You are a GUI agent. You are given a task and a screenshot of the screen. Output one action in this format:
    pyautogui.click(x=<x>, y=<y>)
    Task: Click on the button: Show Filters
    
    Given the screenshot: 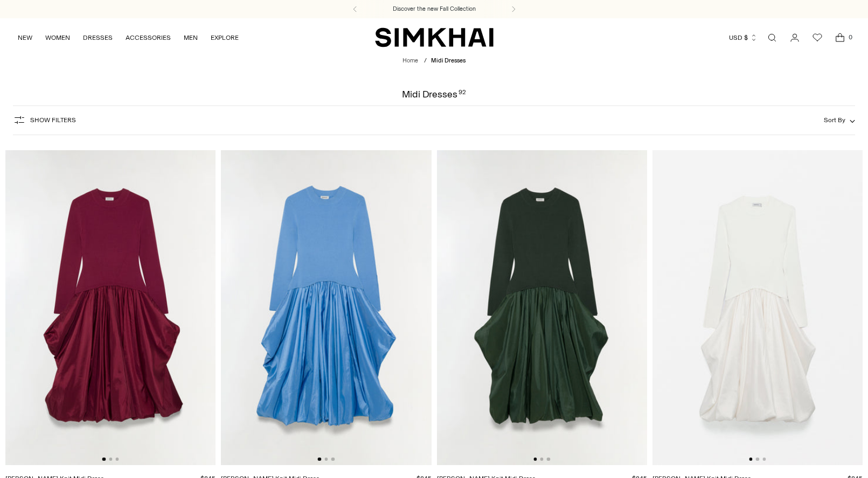 What is the action you would take?
    pyautogui.click(x=44, y=120)
    